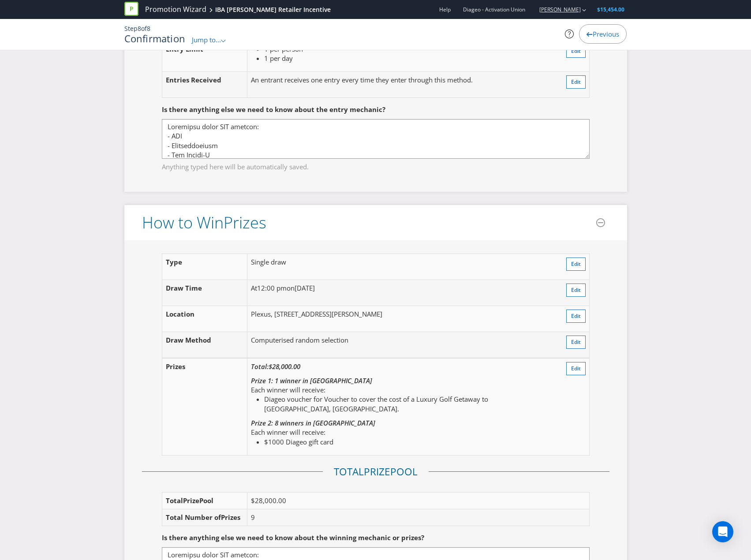 Image resolution: width=751 pixels, height=560 pixels. What do you see at coordinates (409, 442) in the screenshot?
I see `li: $1000 Diageo gift card` at bounding box center [409, 442].